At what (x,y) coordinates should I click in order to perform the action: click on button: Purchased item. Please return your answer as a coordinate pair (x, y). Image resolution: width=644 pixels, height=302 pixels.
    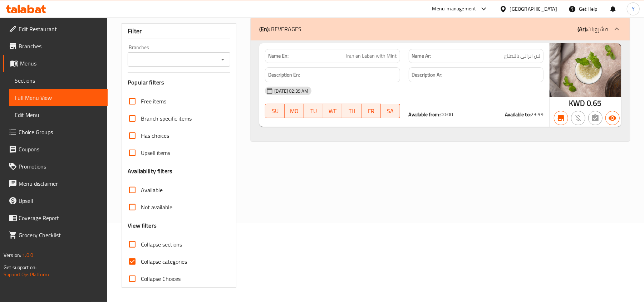
    Looking at the image, I should click on (578, 118).